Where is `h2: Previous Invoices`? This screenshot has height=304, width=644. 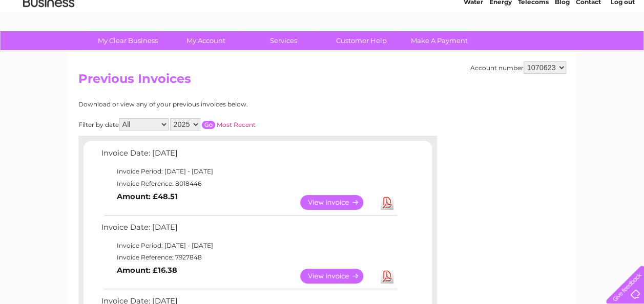 h2: Previous Invoices is located at coordinates (323, 82).